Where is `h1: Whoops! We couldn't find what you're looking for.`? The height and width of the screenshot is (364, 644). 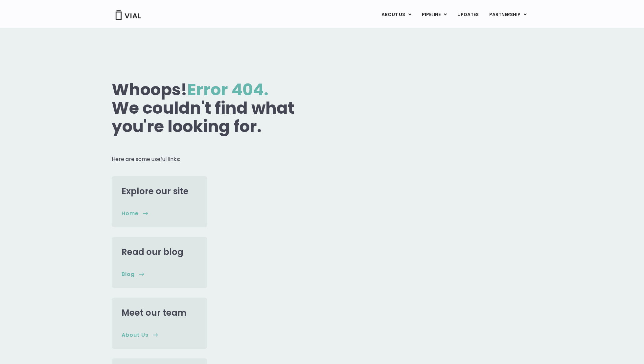
h1: Whoops! We couldn't find what you're looking for. is located at coordinates (216, 108).